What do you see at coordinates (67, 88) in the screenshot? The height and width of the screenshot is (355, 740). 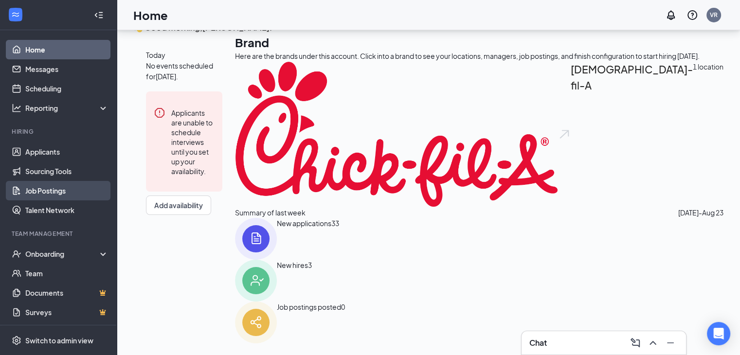 I see `a: Scheduling` at bounding box center [67, 88].